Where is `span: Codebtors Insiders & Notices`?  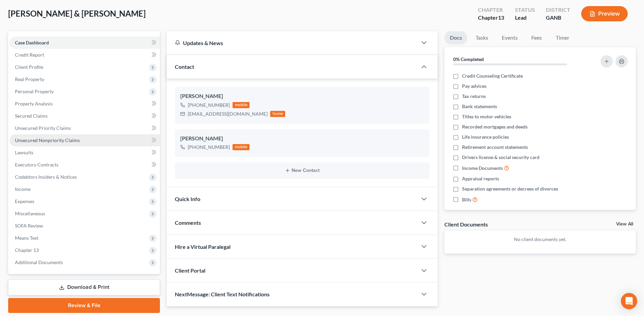 span: Codebtors Insiders & Notices is located at coordinates (46, 177).